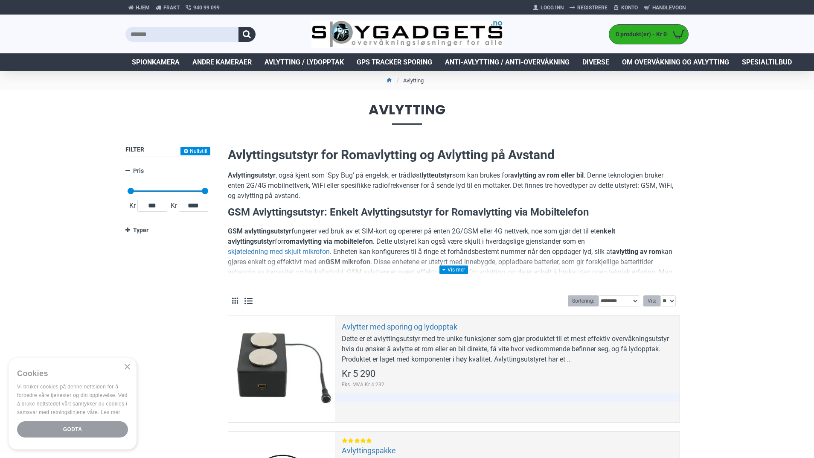  What do you see at coordinates (675, 62) in the screenshot?
I see `a: Om overvåkning og avlytting` at bounding box center [675, 62].